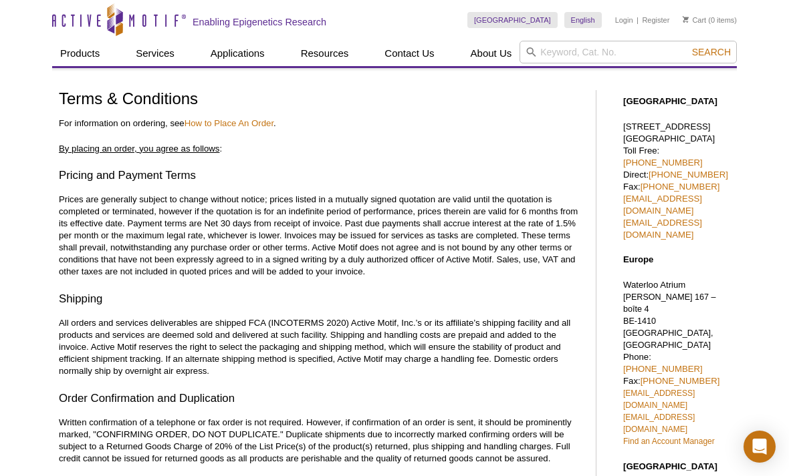 This screenshot has height=476, width=789. I want to click on a: Resources, so click(325, 53).